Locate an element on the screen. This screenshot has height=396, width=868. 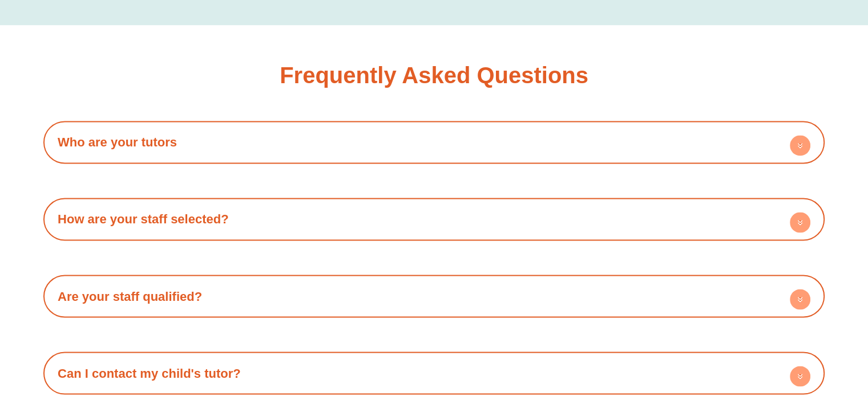
a: Who are your tutors is located at coordinates (117, 142).